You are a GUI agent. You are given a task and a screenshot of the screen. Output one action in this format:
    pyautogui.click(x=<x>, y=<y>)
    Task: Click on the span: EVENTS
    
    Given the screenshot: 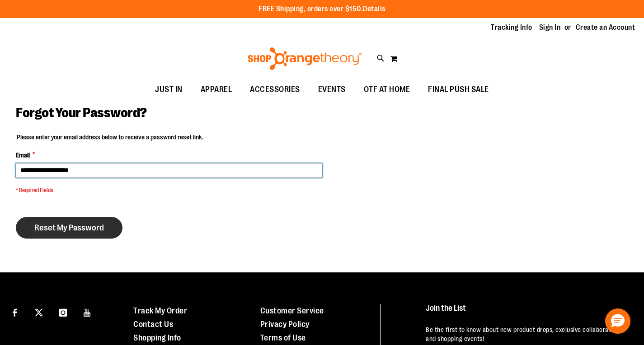 What is the action you would take?
    pyautogui.click(x=331, y=89)
    